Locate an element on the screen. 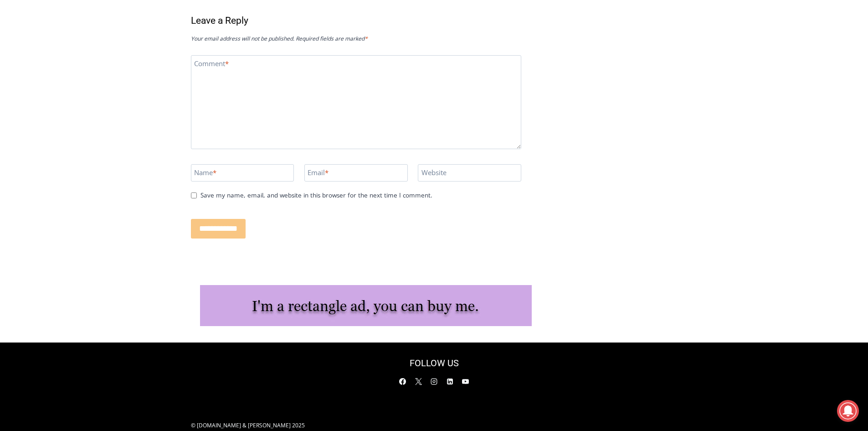  label: Name is located at coordinates (205, 174).